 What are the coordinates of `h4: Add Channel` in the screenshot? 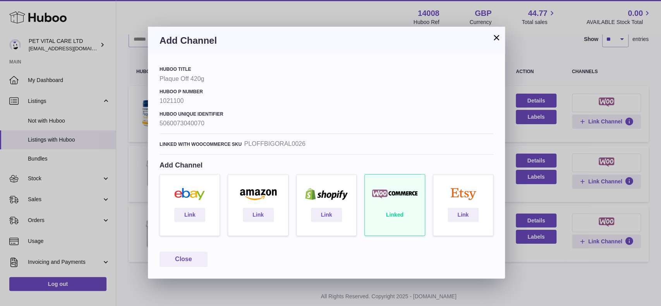 It's located at (326, 165).